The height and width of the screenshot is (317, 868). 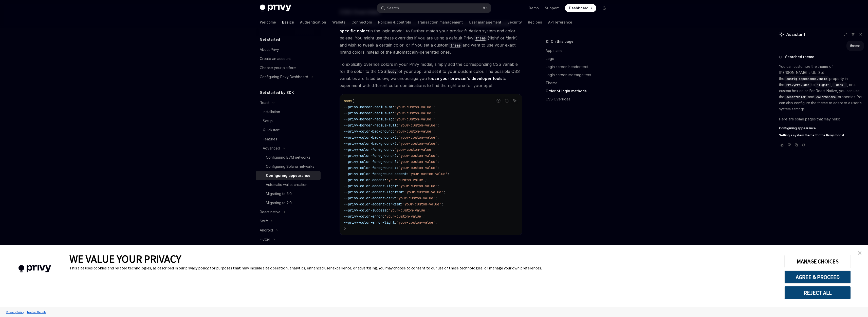 I want to click on button: Toggle Advanced section, so click(x=288, y=148).